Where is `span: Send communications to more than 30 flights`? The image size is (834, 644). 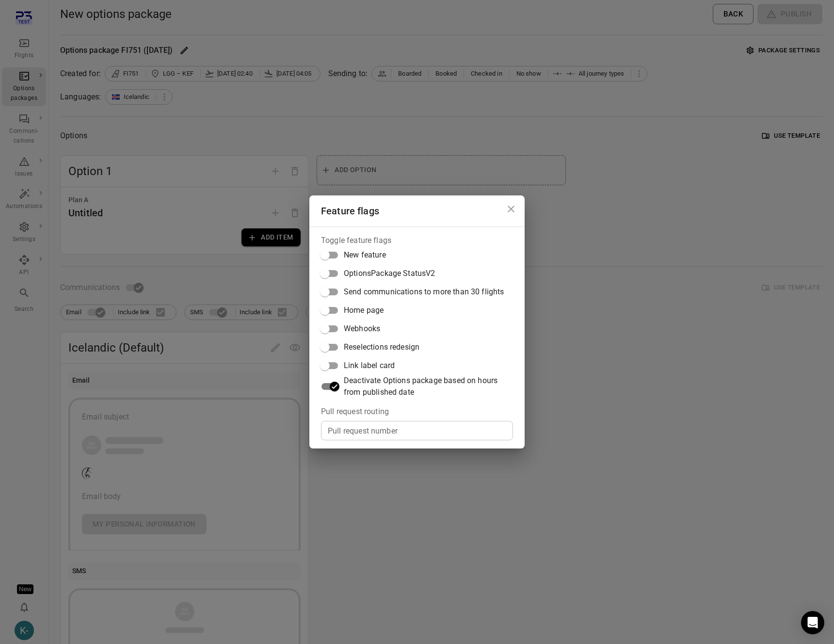
span: Send communications to more than 30 flights is located at coordinates (424, 292).